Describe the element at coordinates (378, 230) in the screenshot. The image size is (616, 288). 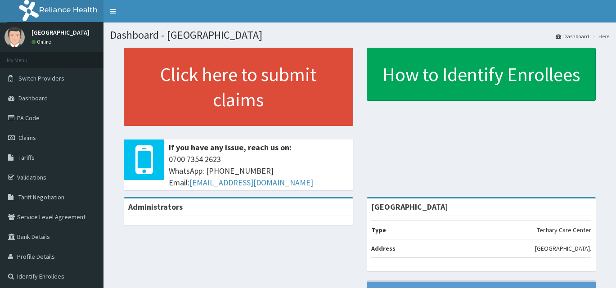
I see `b: Type` at that location.